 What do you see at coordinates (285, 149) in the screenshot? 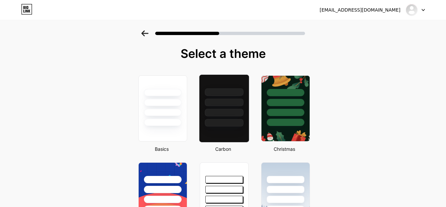
I see `div: Christmas` at bounding box center [285, 149].